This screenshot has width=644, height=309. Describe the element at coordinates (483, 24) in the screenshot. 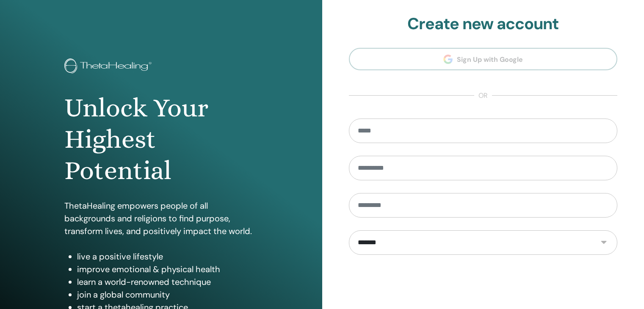

I see `h2: Create new account` at that location.